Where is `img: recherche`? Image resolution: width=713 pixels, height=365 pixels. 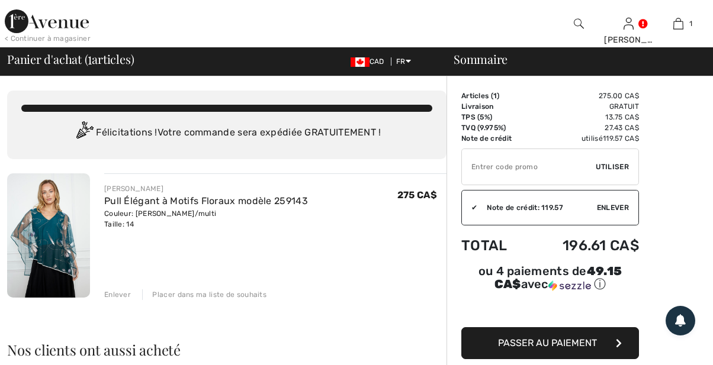 img: recherche is located at coordinates (578, 24).